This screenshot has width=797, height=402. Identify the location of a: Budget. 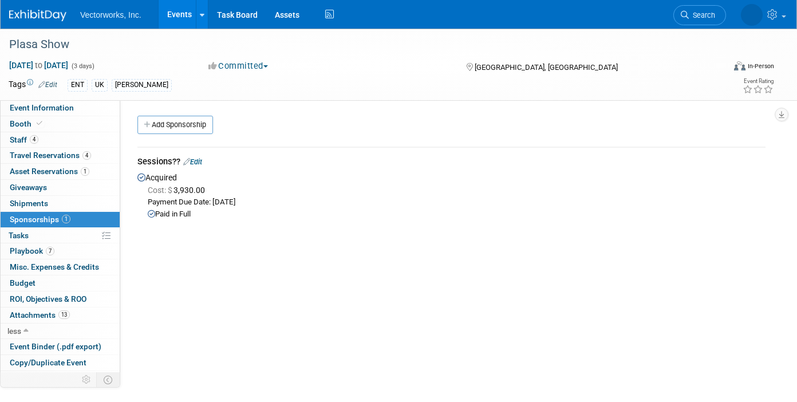
(60, 283).